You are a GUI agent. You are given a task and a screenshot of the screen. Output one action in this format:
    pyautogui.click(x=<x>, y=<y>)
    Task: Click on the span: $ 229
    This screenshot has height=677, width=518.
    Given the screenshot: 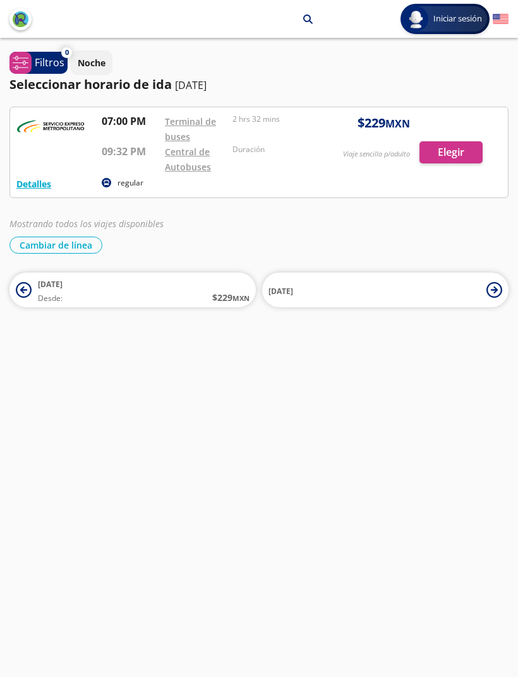 What is the action you would take?
    pyautogui.click(x=230, y=297)
    